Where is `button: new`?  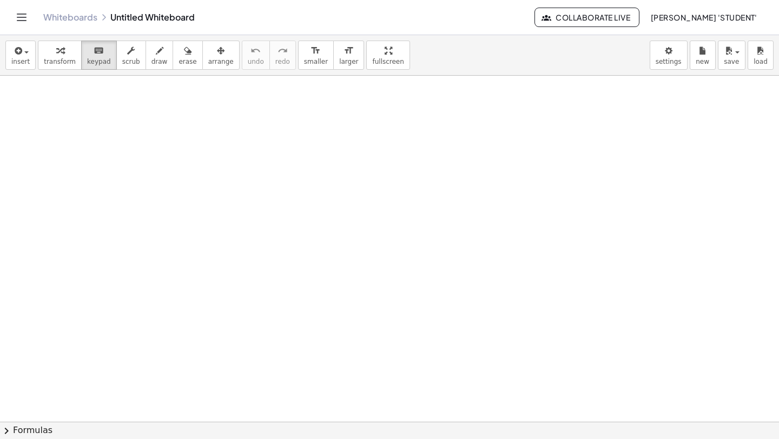
button: new is located at coordinates (703, 55).